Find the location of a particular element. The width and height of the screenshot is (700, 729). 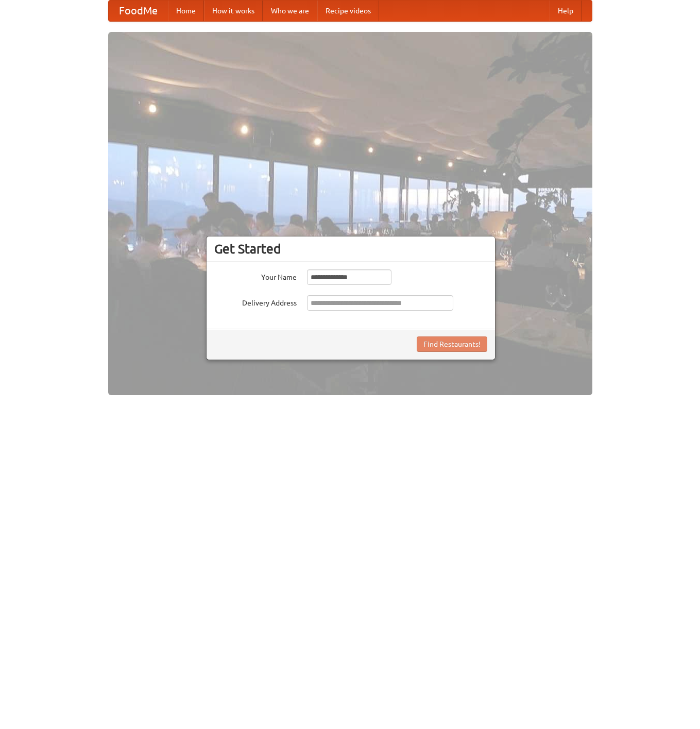

label: Your Name is located at coordinates (255, 276).